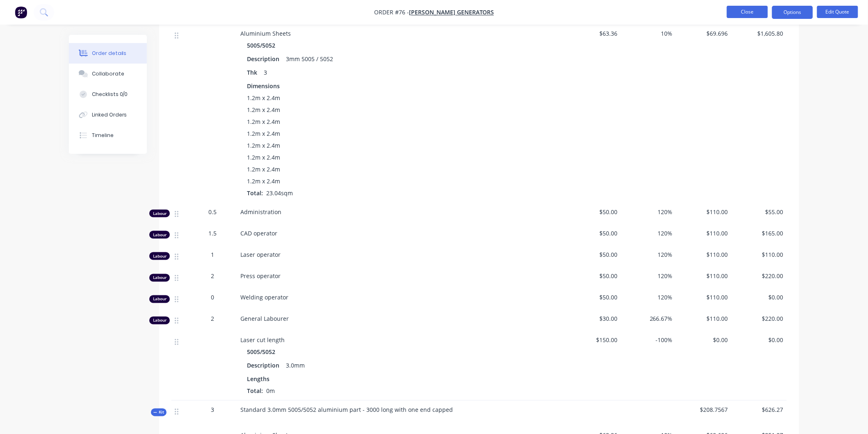  What do you see at coordinates (259, 233) in the screenshot?
I see `span: CAD operator` at bounding box center [259, 233].